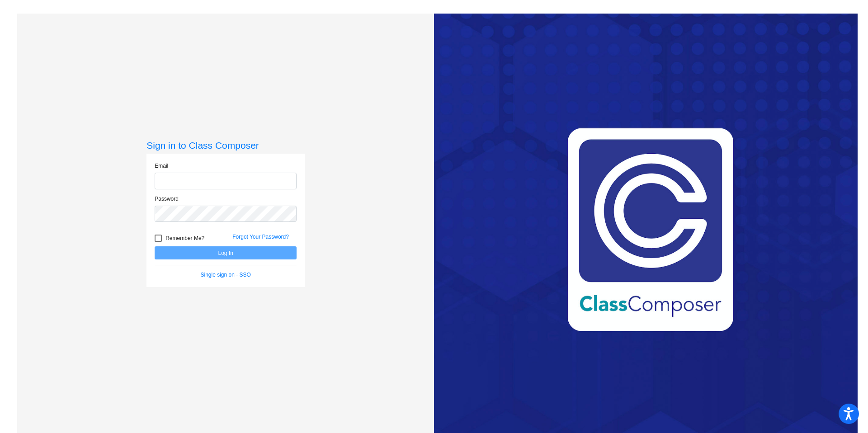 The image size is (868, 433). I want to click on span: Remember Me?, so click(185, 238).